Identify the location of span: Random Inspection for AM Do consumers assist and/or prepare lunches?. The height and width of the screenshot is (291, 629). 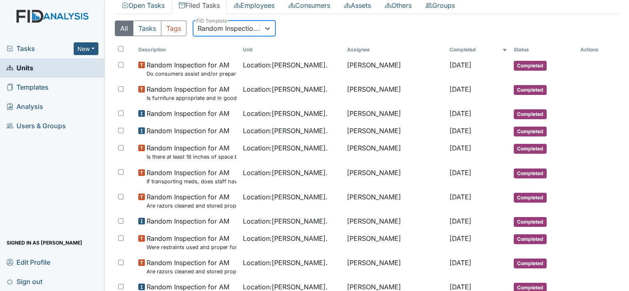
(191, 69).